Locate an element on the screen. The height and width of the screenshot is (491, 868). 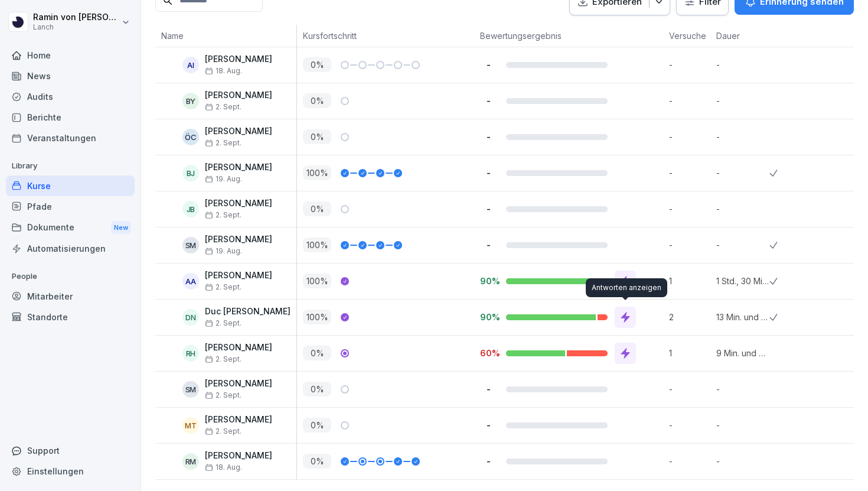
p: Kursfortschritt is located at coordinates (385, 36).